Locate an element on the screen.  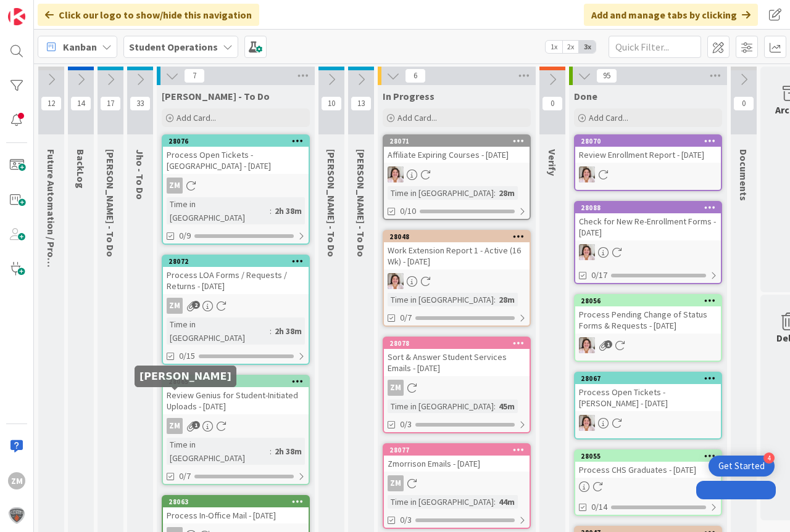
b: Student Operations is located at coordinates (173, 47).